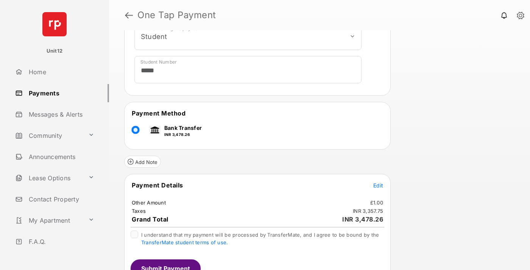 The width and height of the screenshot is (530, 270). What do you see at coordinates (159, 113) in the screenshot?
I see `span: Payment Method` at bounding box center [159, 113].